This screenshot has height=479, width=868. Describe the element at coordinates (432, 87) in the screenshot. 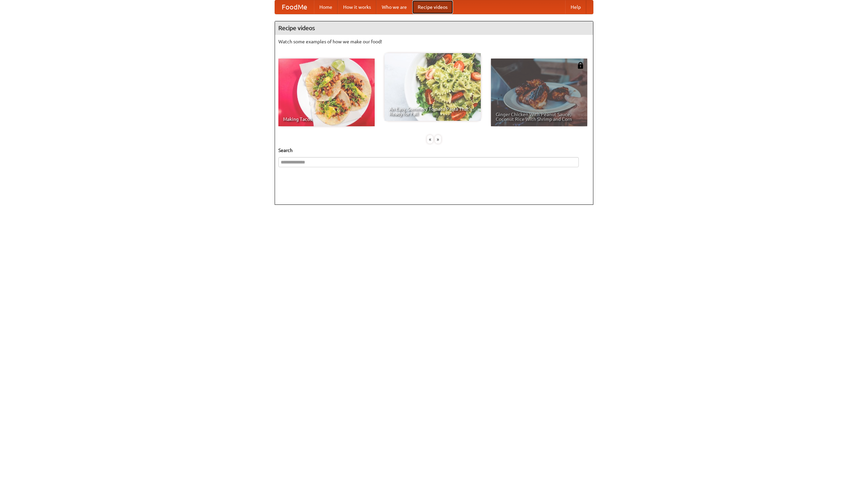

I see `a: An Easy, Summery Tomato Pasta That's Ready for Fall` at that location.